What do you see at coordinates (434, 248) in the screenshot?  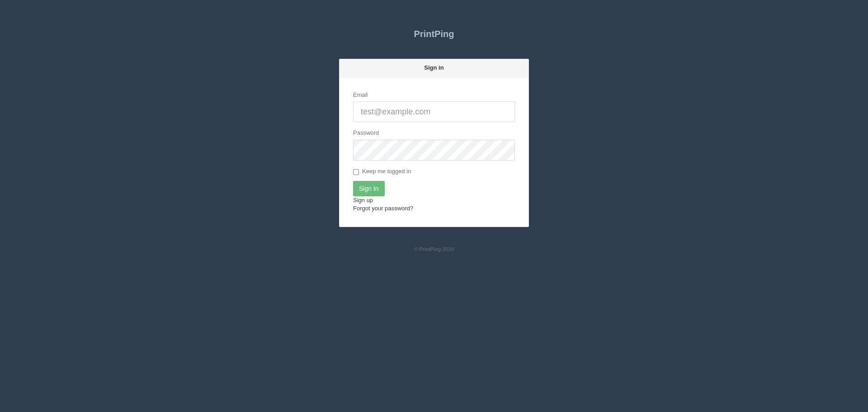 I see `small: © PrintPing 2020` at bounding box center [434, 248].